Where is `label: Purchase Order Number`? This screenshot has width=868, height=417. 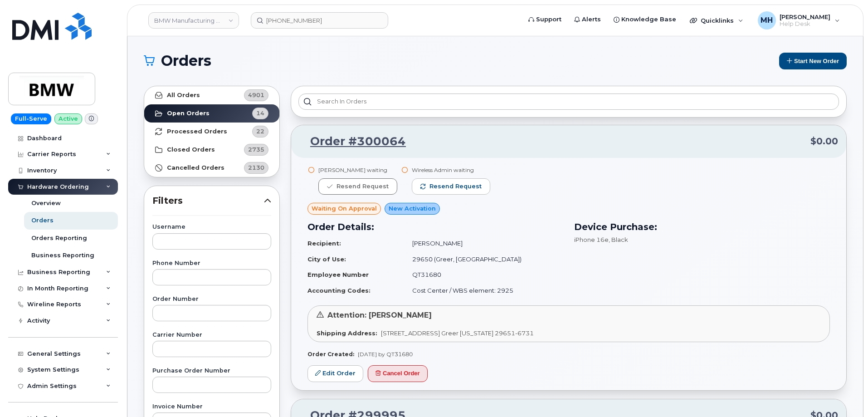
label: Purchase Order Number is located at coordinates (212, 371).